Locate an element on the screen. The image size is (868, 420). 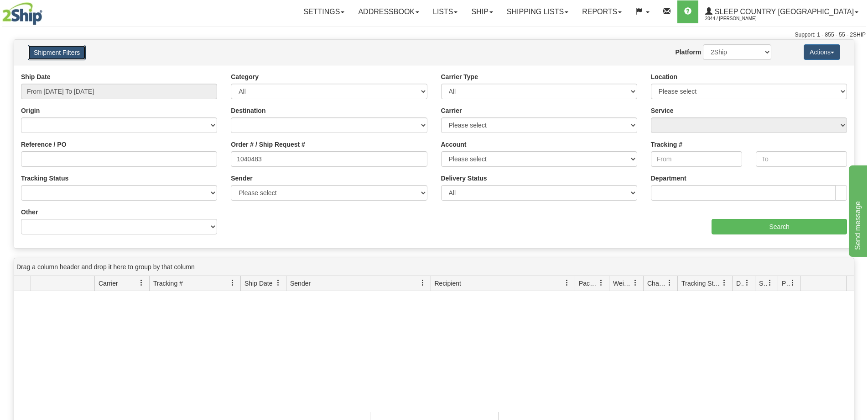
a: Carrier filter column settings is located at coordinates (142, 283).